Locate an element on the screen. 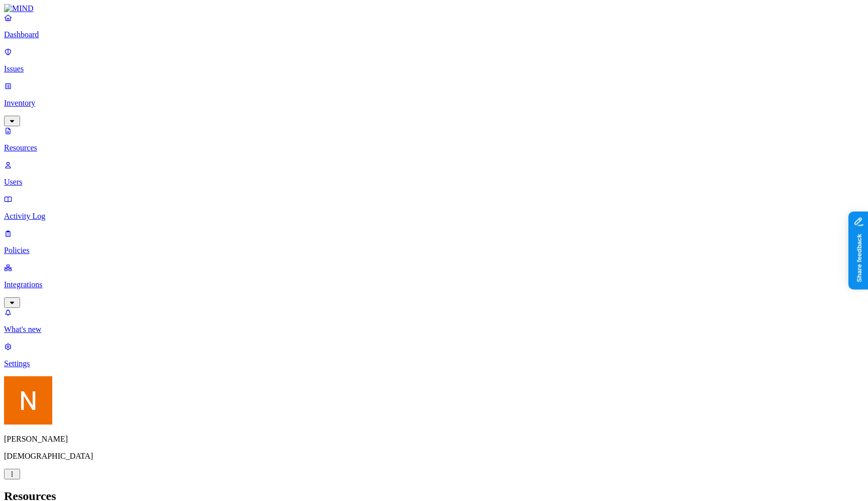 The width and height of the screenshot is (868, 501). a: Issues is located at coordinates (434, 60).